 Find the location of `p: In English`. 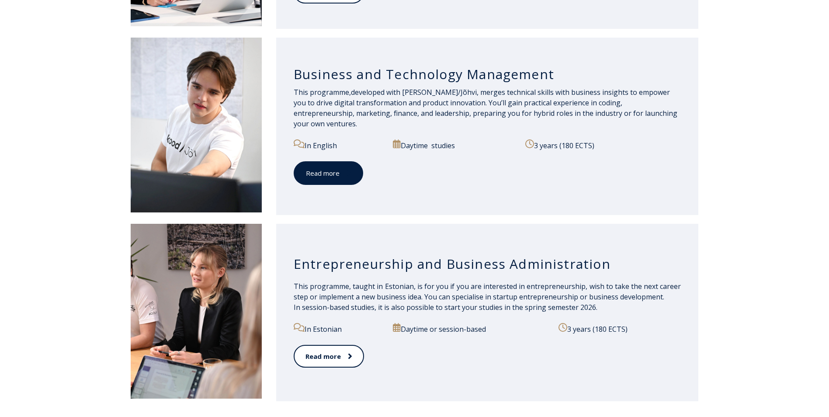

p: In English is located at coordinates (338, 145).